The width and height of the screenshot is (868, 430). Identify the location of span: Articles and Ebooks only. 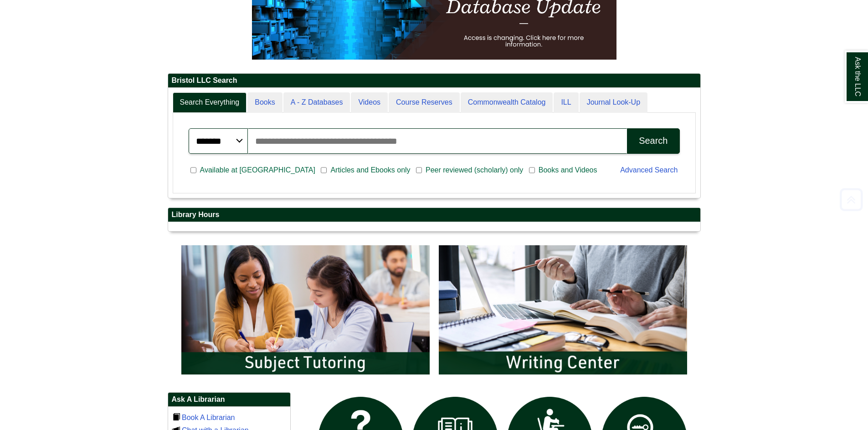
(370, 170).